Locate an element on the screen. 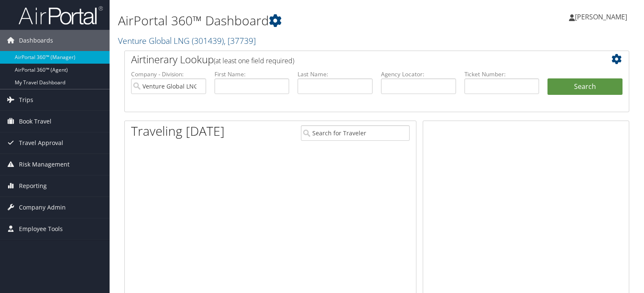 The width and height of the screenshot is (644, 293). h2: Airtinerary Lookup is located at coordinates (356, 60).